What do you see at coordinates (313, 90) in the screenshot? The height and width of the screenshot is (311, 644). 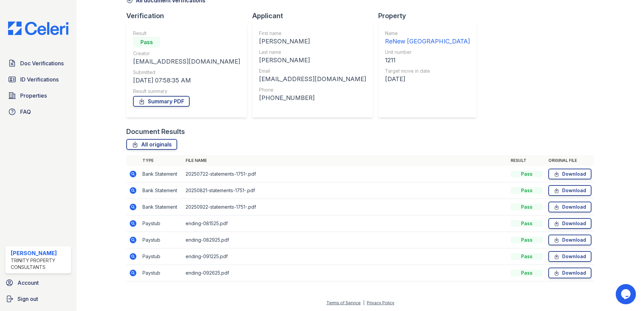 I see `div: Phone` at bounding box center [313, 90].